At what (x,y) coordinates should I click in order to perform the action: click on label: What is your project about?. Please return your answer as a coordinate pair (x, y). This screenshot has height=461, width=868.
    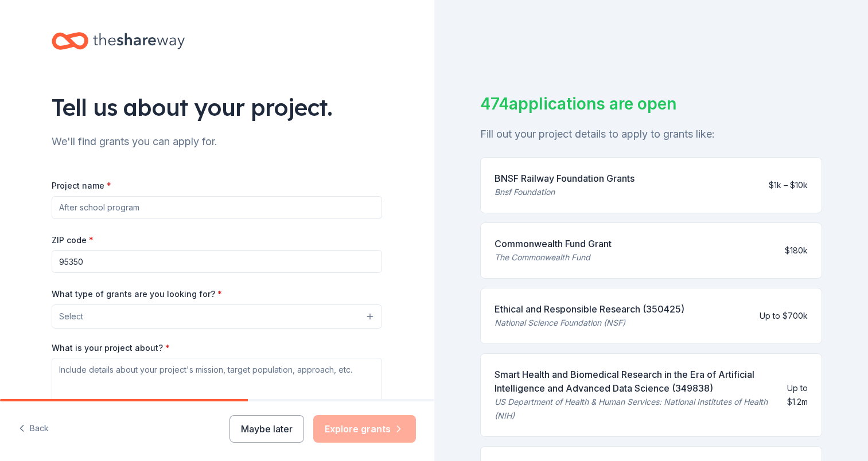
    Looking at the image, I should click on (111, 348).